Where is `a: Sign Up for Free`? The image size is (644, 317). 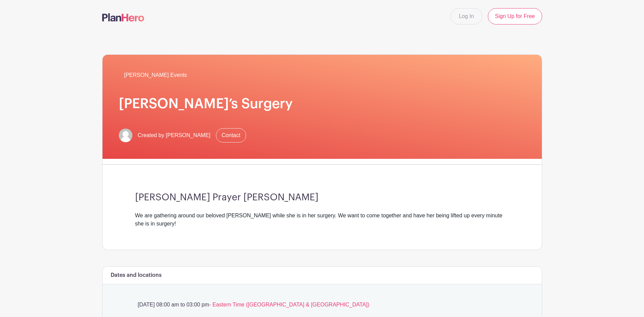 a: Sign Up for Free is located at coordinates (514, 16).